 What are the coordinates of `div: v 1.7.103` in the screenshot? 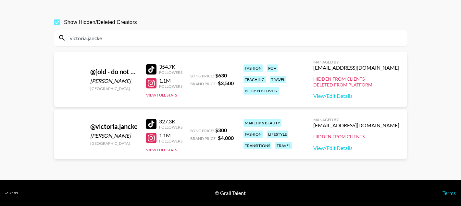 It's located at (11, 193).